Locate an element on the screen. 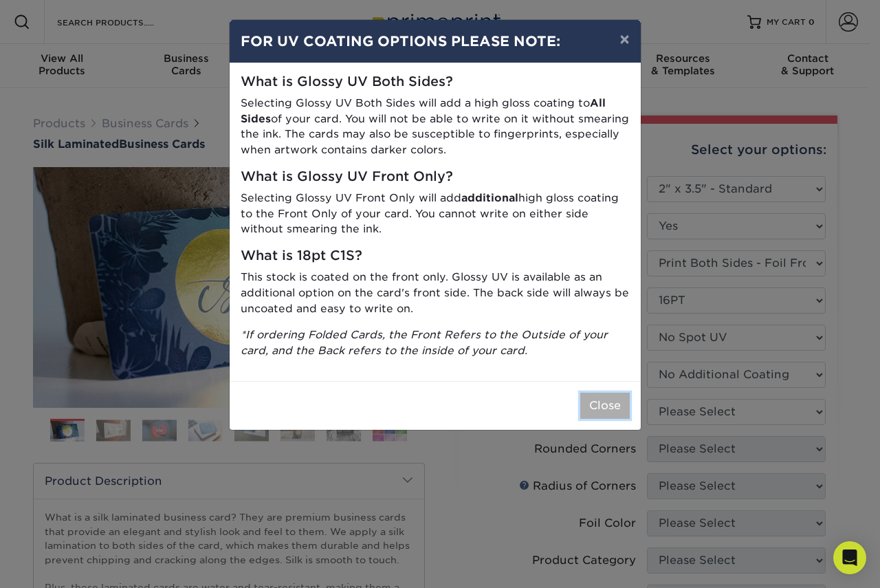  p: Selecting Glossy UV Both Sides will add a high gloss coating to of your card. You will not be abl... is located at coordinates (435, 127).